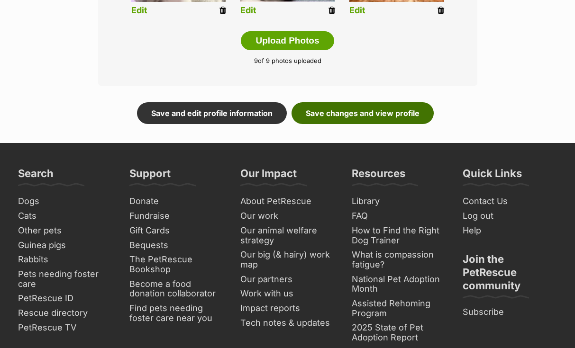 Image resolution: width=575 pixels, height=348 pixels. I want to click on a: Cats, so click(65, 216).